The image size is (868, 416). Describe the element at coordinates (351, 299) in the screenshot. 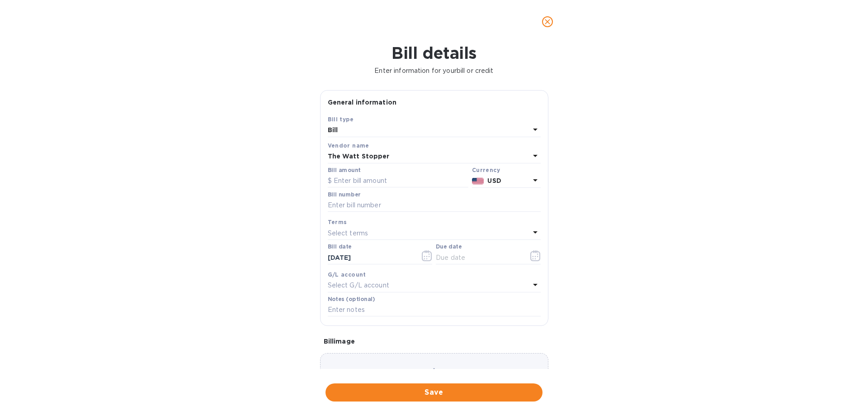

I see `label: Notes (optional)` at that location.